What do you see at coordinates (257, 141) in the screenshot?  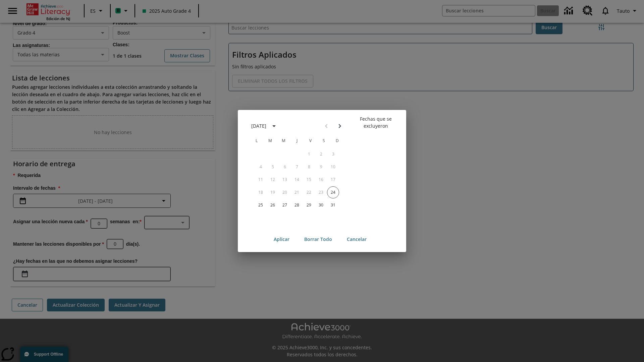 I see `span: lunes` at bounding box center [257, 141].